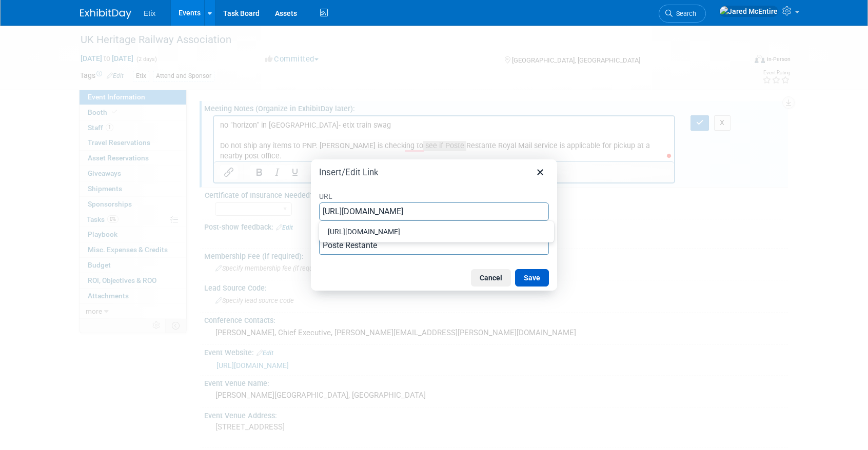  I want to click on span: Etix, so click(149, 13).